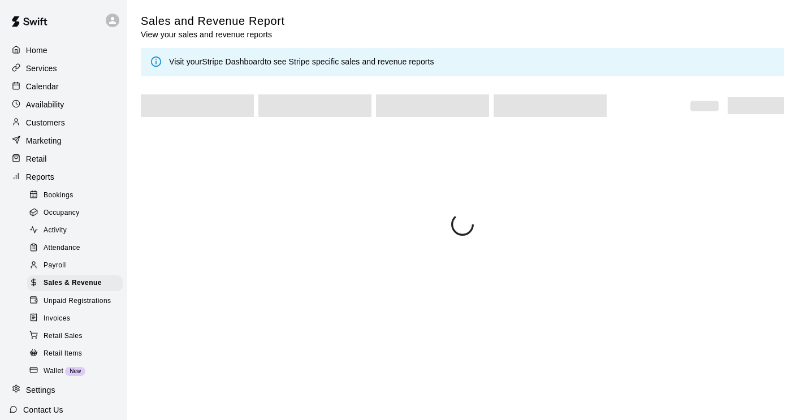 The image size is (804, 420). What do you see at coordinates (213, 21) in the screenshot?
I see `h5: Sales and Revenue Report` at bounding box center [213, 21].